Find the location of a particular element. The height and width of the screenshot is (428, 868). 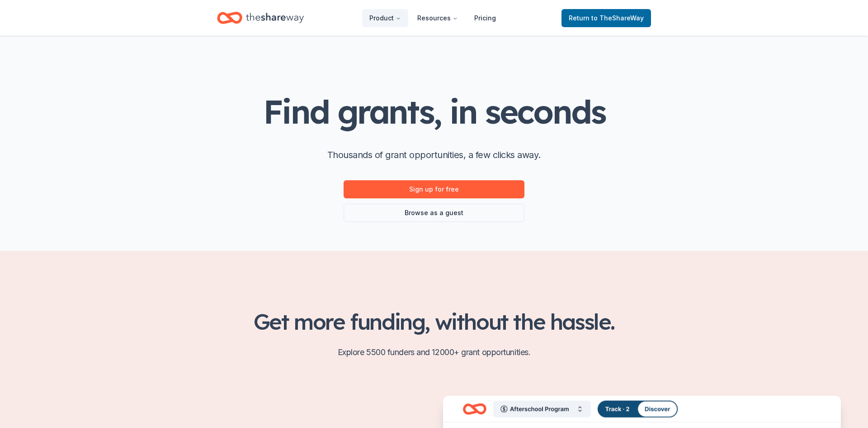

nav: Main is located at coordinates (433, 18).